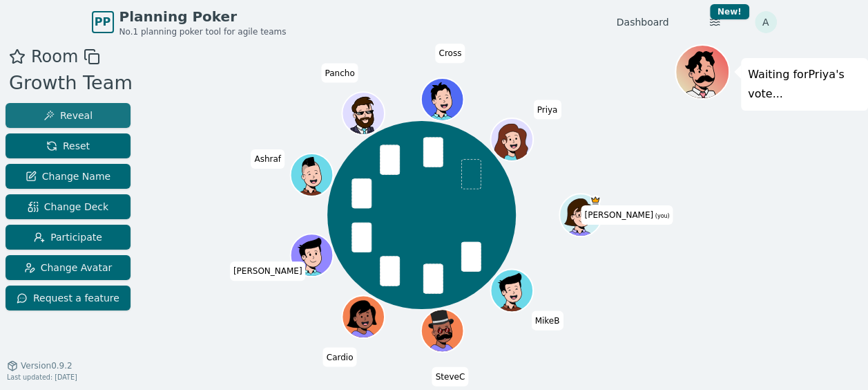 Image resolution: width=868 pixels, height=390 pixels. I want to click on span: PP, so click(102, 22).